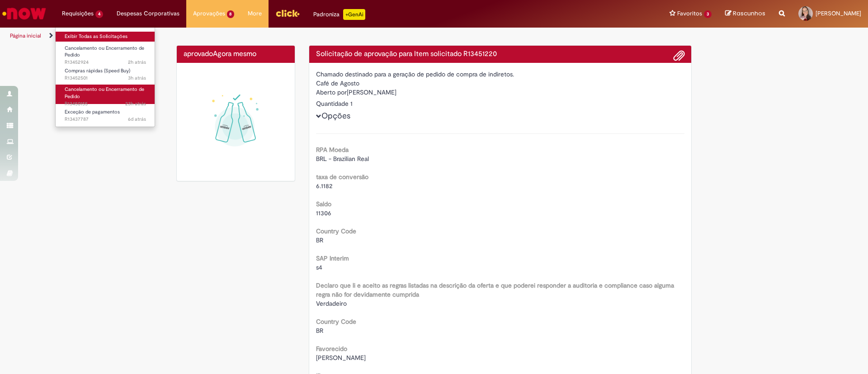  Describe the element at coordinates (209, 13) in the screenshot. I see `span: Aprovações` at that location.